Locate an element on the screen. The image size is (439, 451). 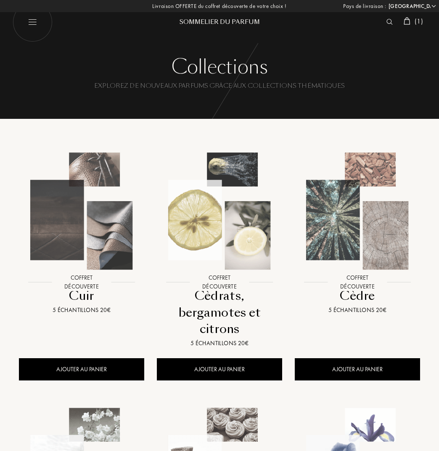
div: Cèdrats, bergamotes et citrons is located at coordinates (219, 313).